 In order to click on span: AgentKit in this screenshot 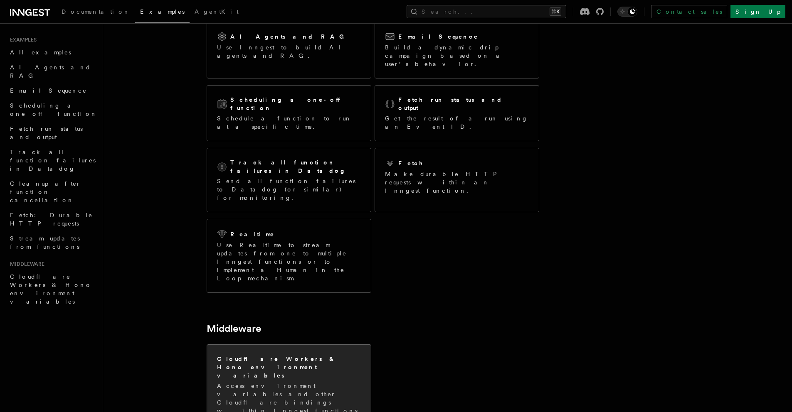, I will do `click(217, 12)`.